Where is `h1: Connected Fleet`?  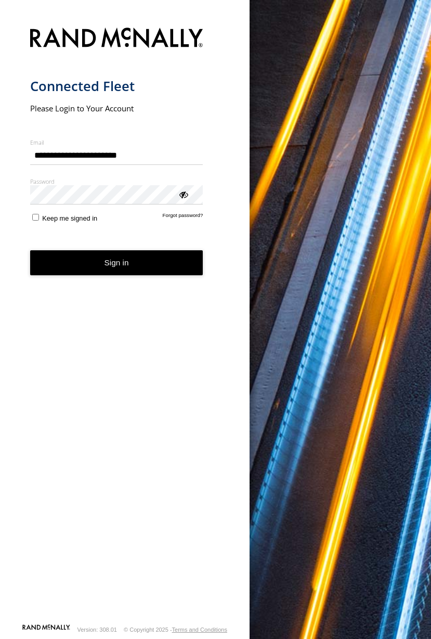
h1: Connected Fleet is located at coordinates (117, 86).